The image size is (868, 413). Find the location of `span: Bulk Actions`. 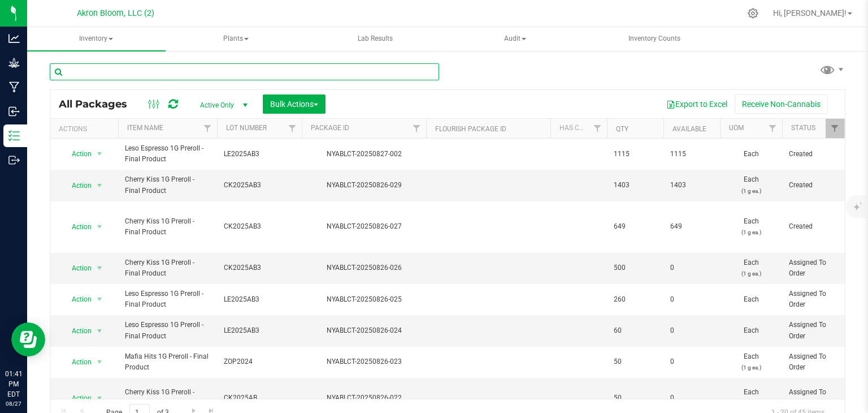

span: Bulk Actions is located at coordinates (294, 104).